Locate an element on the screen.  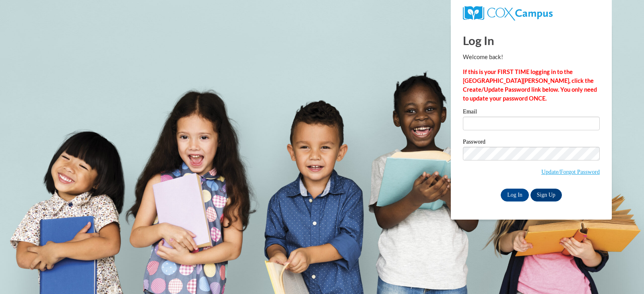
p: Welcome back! is located at coordinates (531, 57).